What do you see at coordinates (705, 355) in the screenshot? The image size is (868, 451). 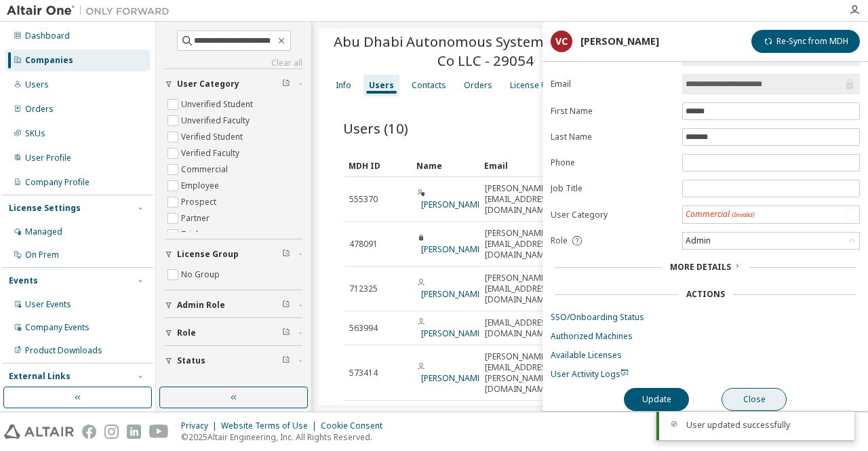 I see `a: Available Licenses` at bounding box center [705, 355].